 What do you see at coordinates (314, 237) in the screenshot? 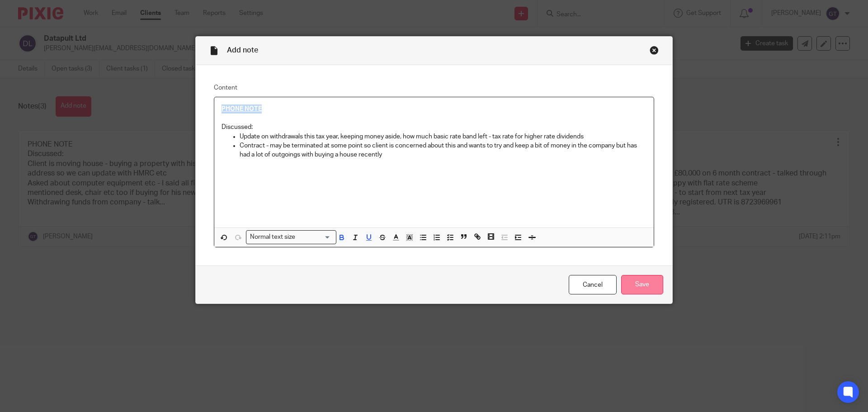
I see `input: Search for option` at bounding box center [314, 237].